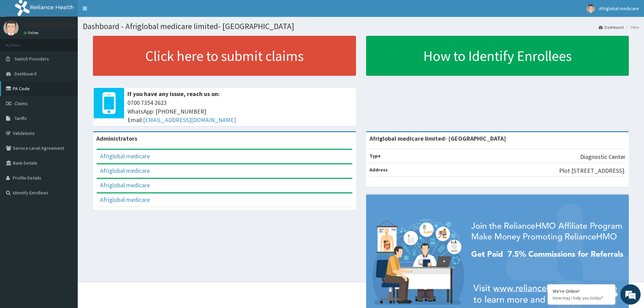 The width and height of the screenshot is (644, 308). Describe the element at coordinates (173, 94) in the screenshot. I see `b: If you have any issue, reach us on:` at that location.